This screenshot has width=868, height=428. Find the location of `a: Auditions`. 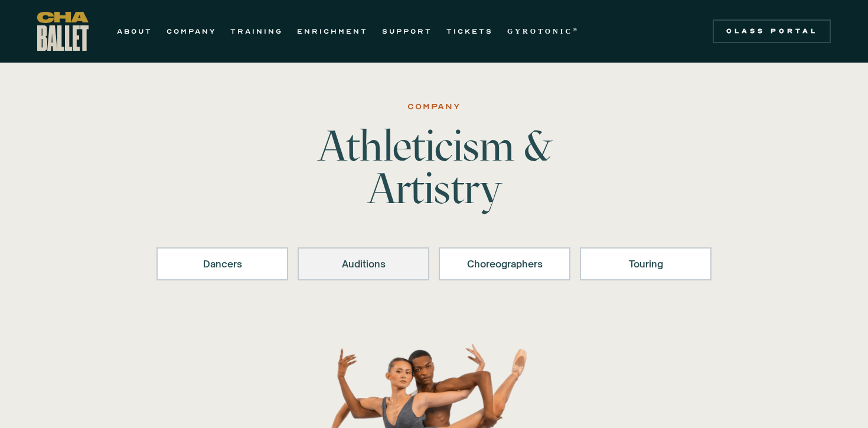

a: Auditions is located at coordinates (363, 264).